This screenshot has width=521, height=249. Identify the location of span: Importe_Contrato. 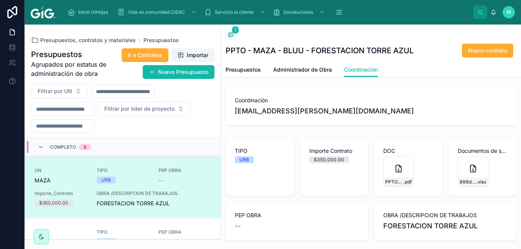
(61, 194).